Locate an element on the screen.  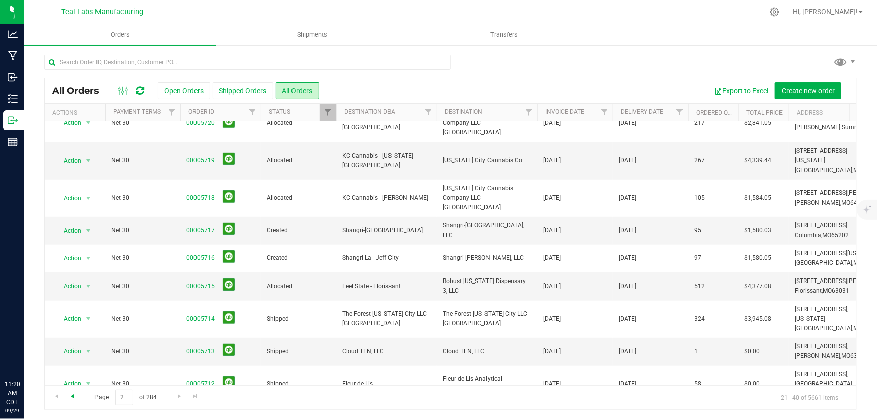
p: 11:20 AM CDT is located at coordinates (12, 394).